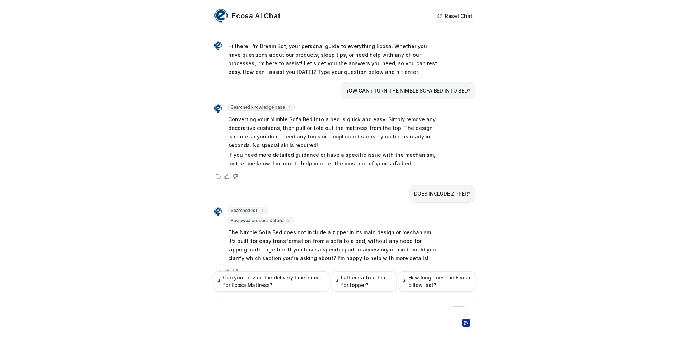 This screenshot has width=689, height=339. I want to click on button: Reset Chat, so click(455, 16).